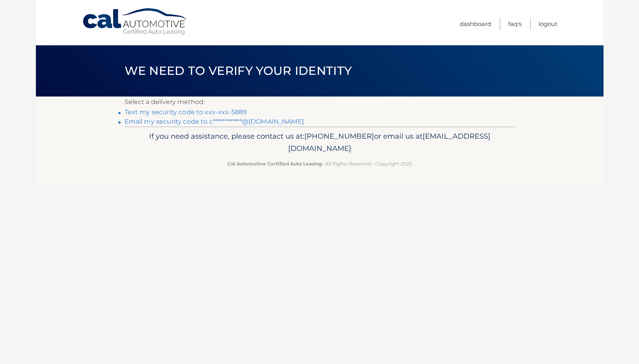  Describe the element at coordinates (320, 102) in the screenshot. I see `p: Select a delivery method:` at that location.